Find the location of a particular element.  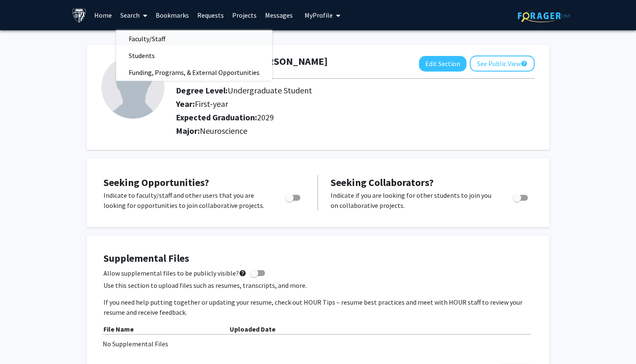

a: Bookmarks is located at coordinates (172, 15).